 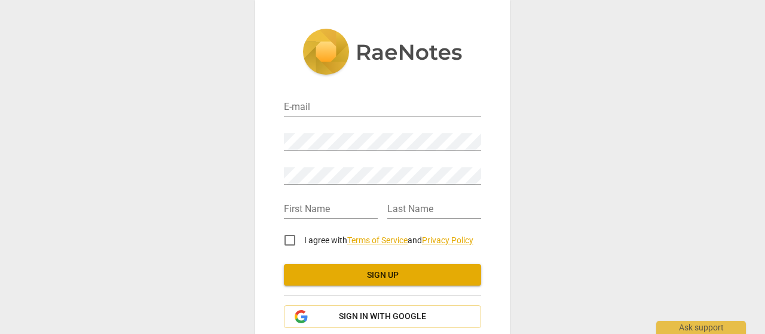 What do you see at coordinates (701, 328) in the screenshot?
I see `div: Ask support` at bounding box center [701, 328].